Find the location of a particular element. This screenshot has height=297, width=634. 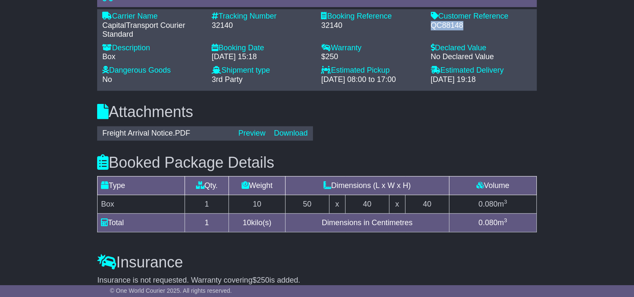

div: CapitalTransport Courier Standard is located at coordinates (153, 30).